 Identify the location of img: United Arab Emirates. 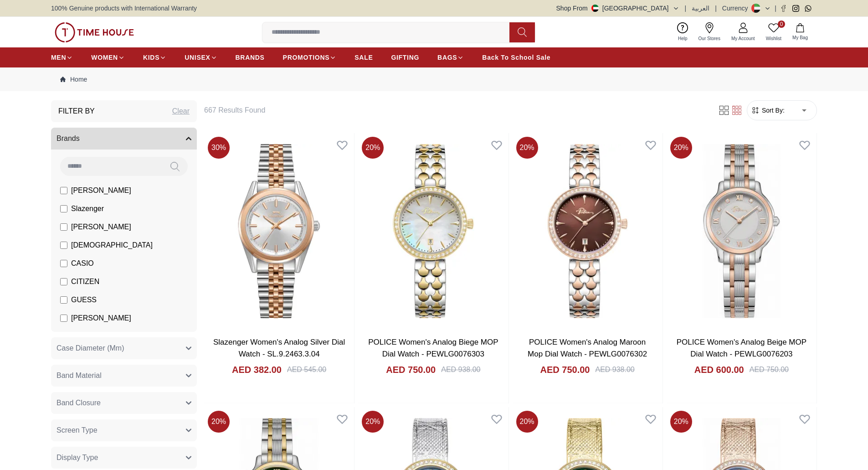
(595, 8).